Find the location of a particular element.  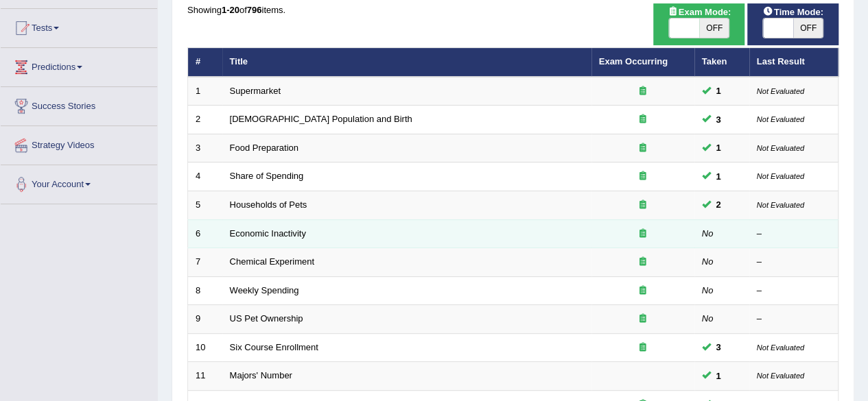

td: 11 is located at coordinates (205, 376).